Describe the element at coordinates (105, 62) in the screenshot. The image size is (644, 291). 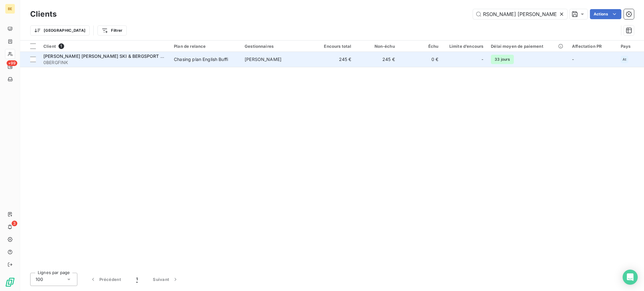
I see `span: 0BERGFINK` at that location.